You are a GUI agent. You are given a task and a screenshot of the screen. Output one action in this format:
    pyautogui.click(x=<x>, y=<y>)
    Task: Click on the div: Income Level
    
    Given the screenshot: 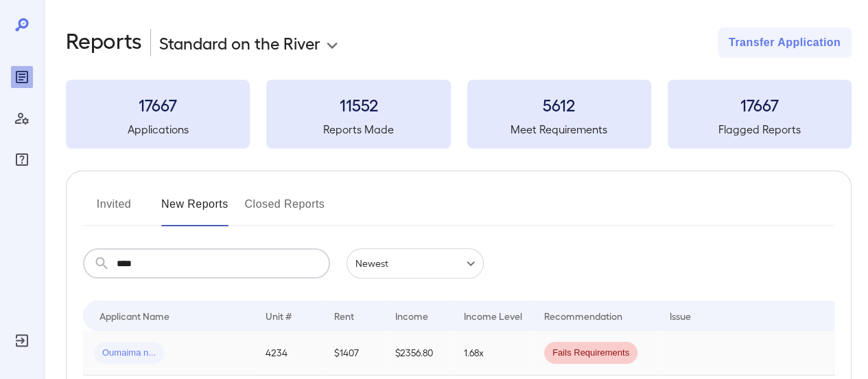 What is the action you would take?
    pyautogui.click(x=493, y=316)
    